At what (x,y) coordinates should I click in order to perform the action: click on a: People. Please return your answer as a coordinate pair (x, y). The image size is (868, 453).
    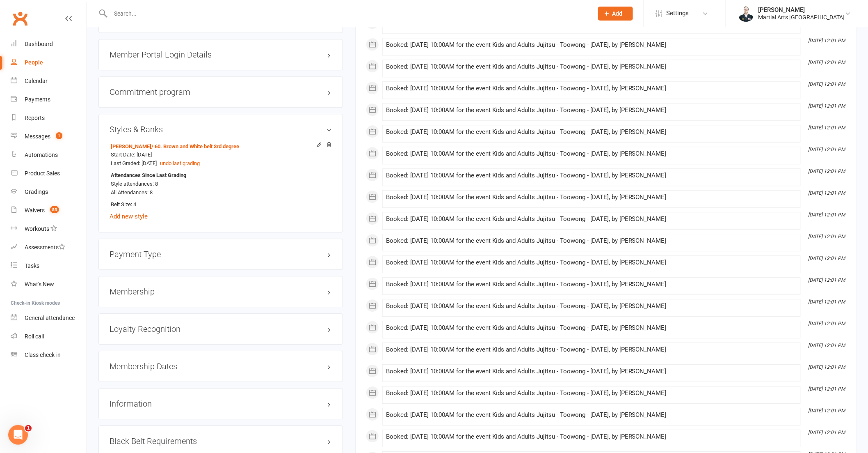
    Looking at the image, I should click on (48, 62).